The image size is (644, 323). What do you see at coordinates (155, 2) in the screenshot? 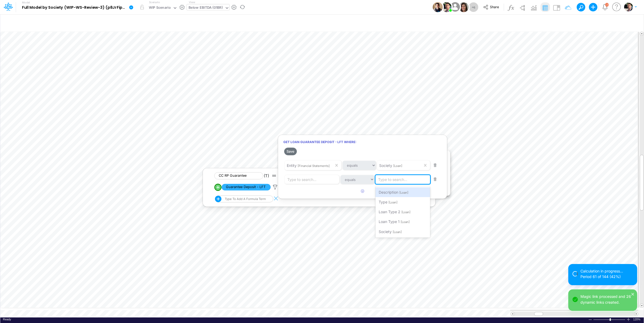
I see `label: Scenario` at bounding box center [155, 2].